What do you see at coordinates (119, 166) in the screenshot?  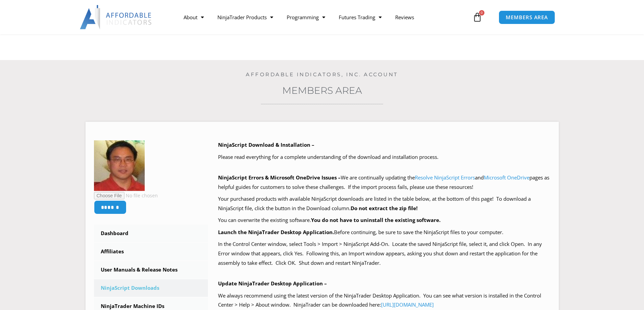 I see `img: cebd87f28fbf1a4479525a40c94b39711ad5f6a2dc239e19c29f15d3a7155483` at bounding box center [119, 166].